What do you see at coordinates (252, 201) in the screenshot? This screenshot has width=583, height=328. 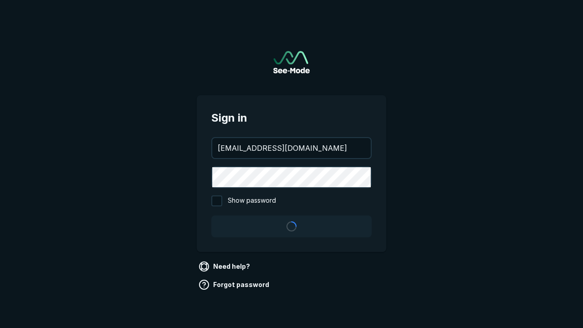 I see `span: Show password` at bounding box center [252, 201].